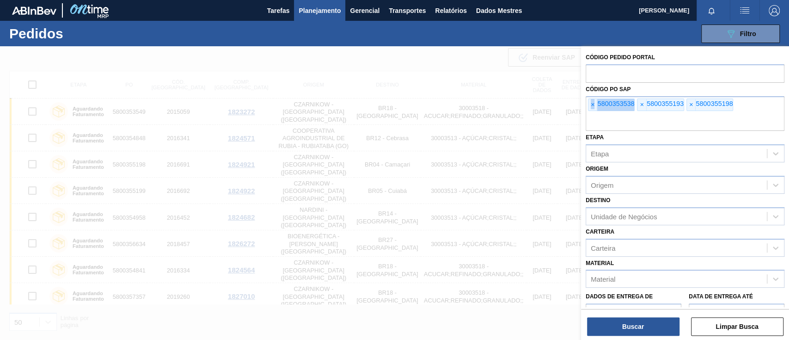 This screenshot has height=340, width=789. I want to click on font: Código PO SAP, so click(607, 89).